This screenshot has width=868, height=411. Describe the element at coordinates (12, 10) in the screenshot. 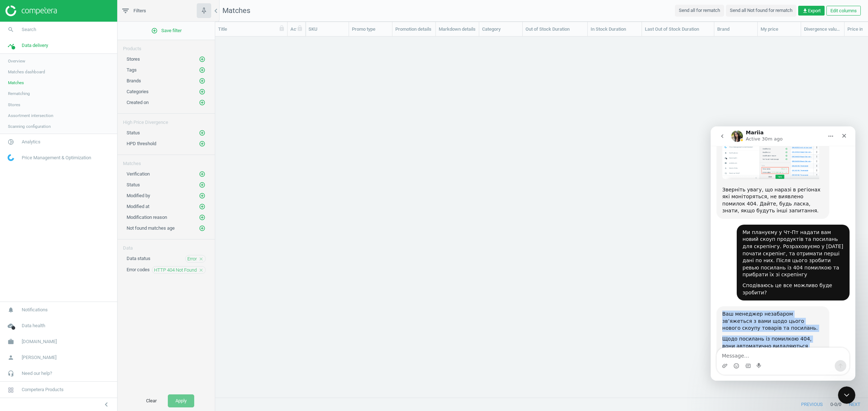

I see `button: go back` at that location.